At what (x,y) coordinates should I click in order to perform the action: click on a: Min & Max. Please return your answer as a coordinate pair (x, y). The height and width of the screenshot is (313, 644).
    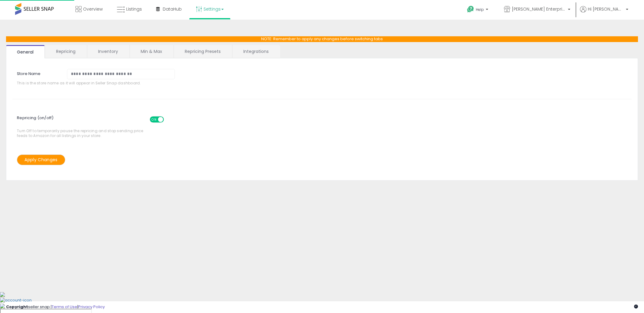
    Looking at the image, I should click on (151, 51).